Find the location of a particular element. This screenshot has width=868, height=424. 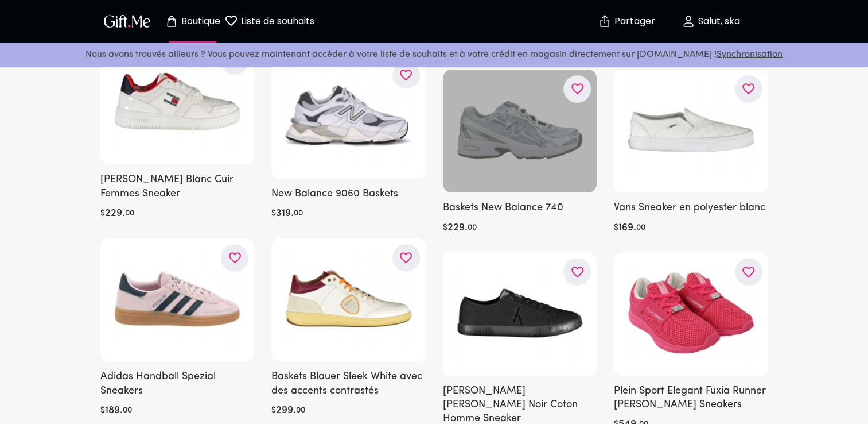

img: Vans Sneaker en polyester blanc is located at coordinates (690, 130).